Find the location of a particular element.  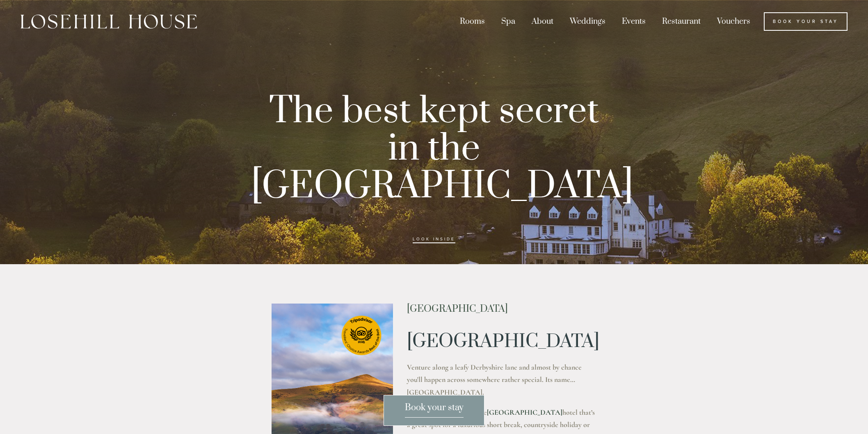

div: Restaurant is located at coordinates (681, 21).